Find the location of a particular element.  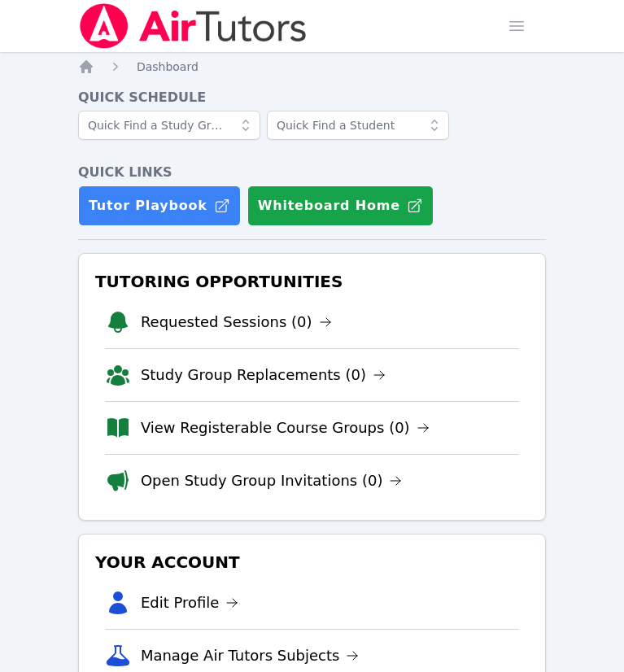

h3: Tutoring Opportunities is located at coordinates (312, 281).